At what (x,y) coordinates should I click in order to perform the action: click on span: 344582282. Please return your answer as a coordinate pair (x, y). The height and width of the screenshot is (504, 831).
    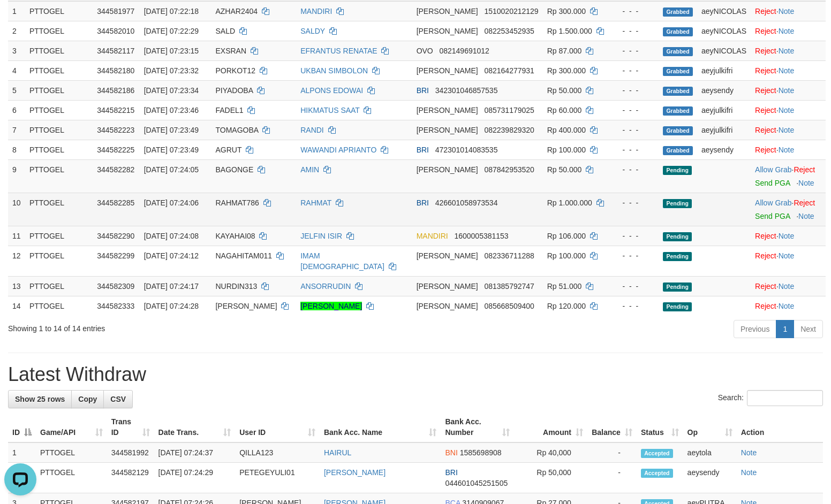
    Looking at the image, I should click on (116, 169).